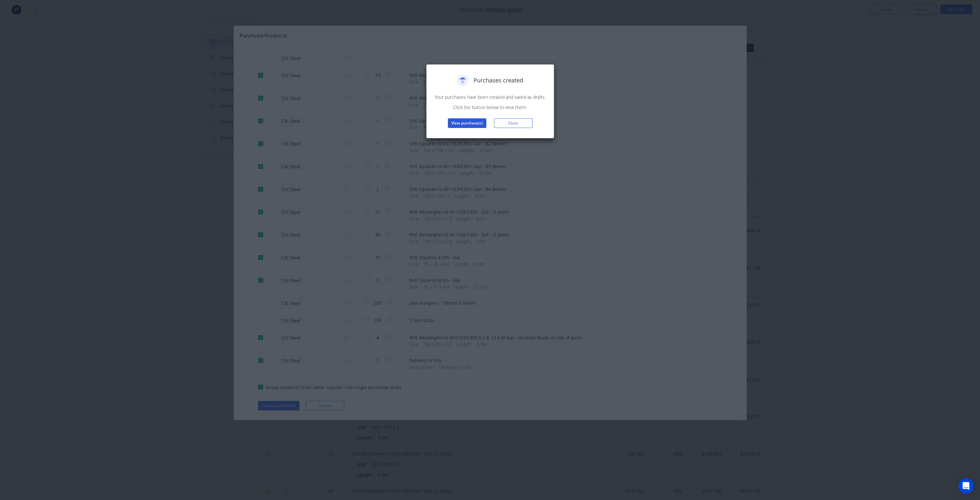 The height and width of the screenshot is (500, 980). Describe the element at coordinates (498, 80) in the screenshot. I see `span: Purchases created` at that location.